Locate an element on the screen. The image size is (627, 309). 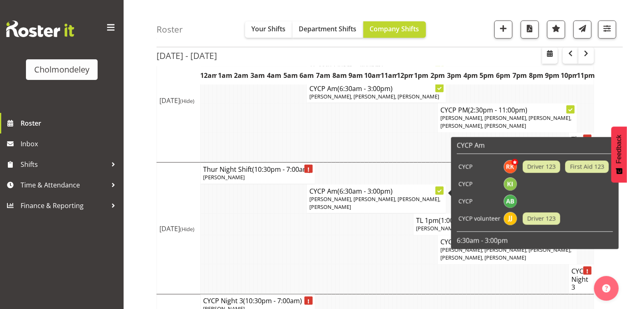
th: 1pm is located at coordinates (421, 75).